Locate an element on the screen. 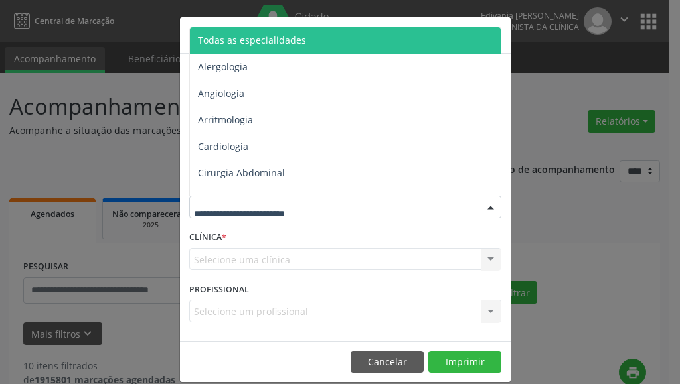  span: Alergologia is located at coordinates (222, 66).